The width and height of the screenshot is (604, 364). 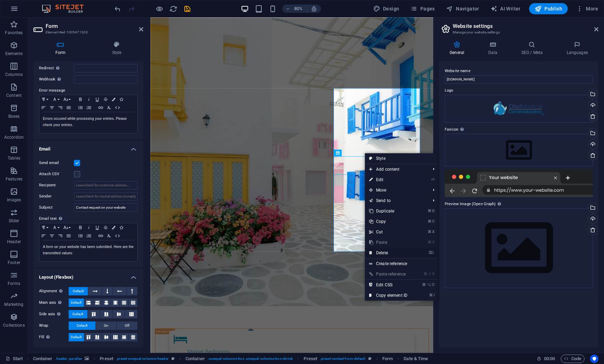 What do you see at coordinates (173, 8) in the screenshot?
I see `i: Reload page` at bounding box center [173, 8].